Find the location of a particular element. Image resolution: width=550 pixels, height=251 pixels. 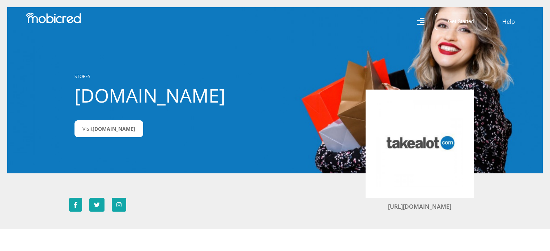

a: Follow Takealot.credit on Instagram is located at coordinates (119, 205).